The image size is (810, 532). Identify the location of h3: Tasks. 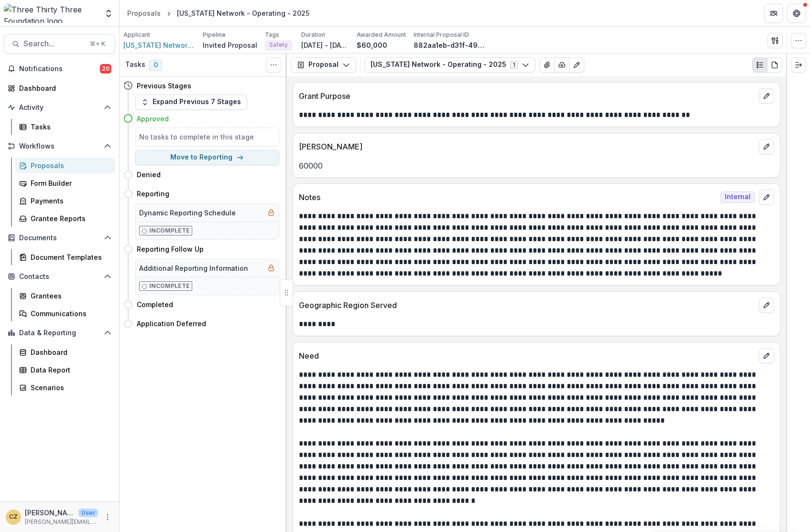
(135, 65).